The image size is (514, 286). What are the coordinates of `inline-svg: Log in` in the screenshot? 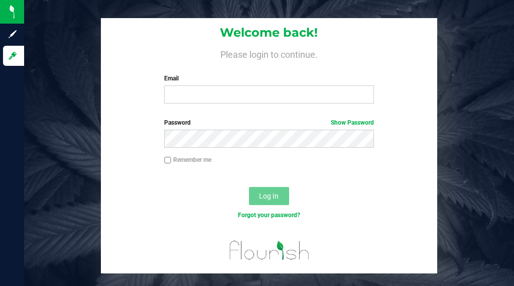 It's located at (13, 56).